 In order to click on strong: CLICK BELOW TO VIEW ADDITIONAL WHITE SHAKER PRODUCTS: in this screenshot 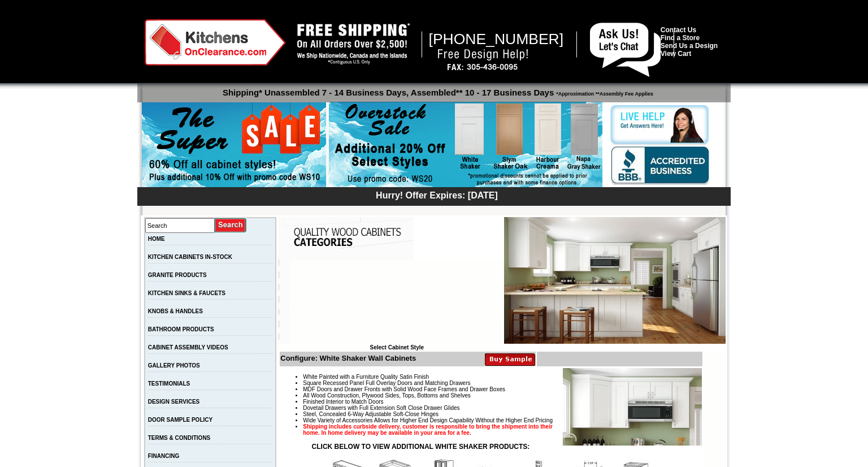, I will do `click(421, 447)`.